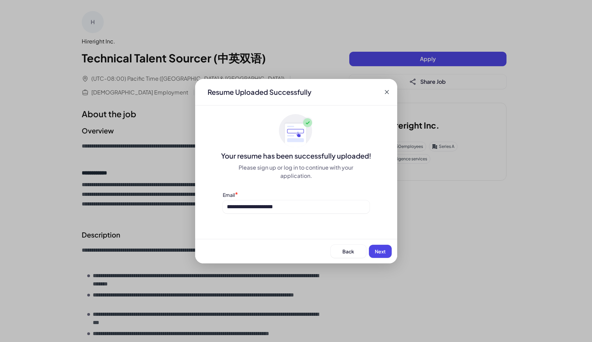  Describe the element at coordinates (381, 252) in the screenshot. I see `button: Next` at that location.